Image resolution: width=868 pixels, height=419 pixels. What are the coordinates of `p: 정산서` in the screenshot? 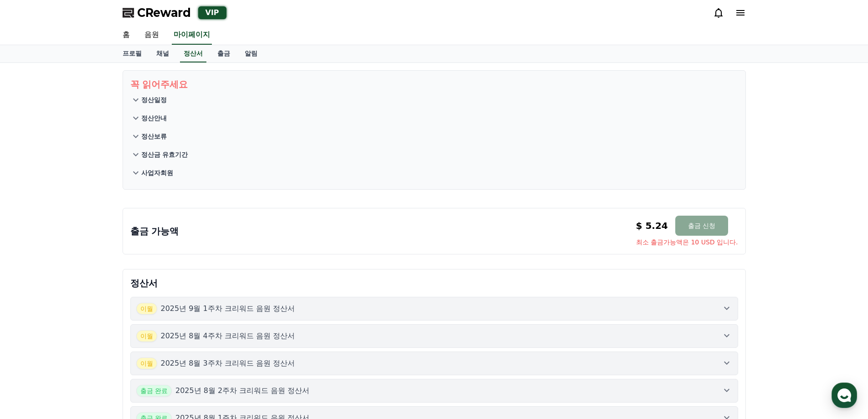 It's located at (434, 283).